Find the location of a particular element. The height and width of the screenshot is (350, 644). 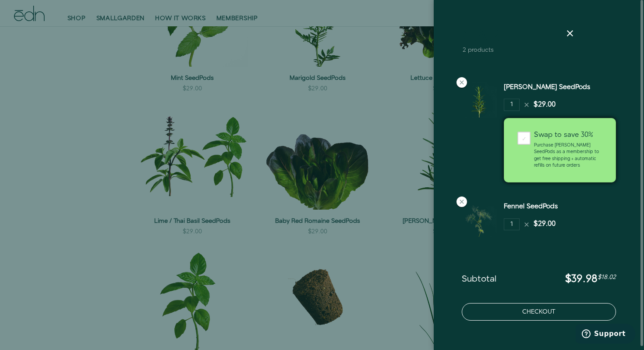

span: products is located at coordinates (481, 50).